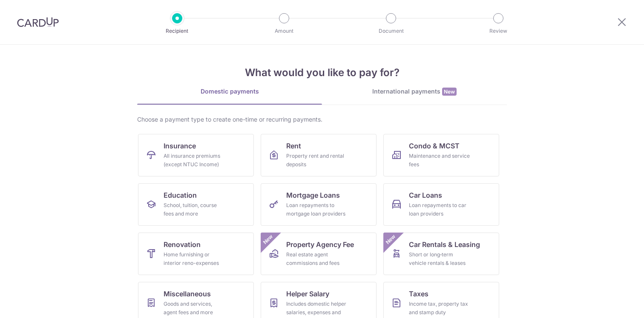 The width and height of the screenshot is (644, 318). I want to click on div: Property rent and rental deposits, so click(316, 160).